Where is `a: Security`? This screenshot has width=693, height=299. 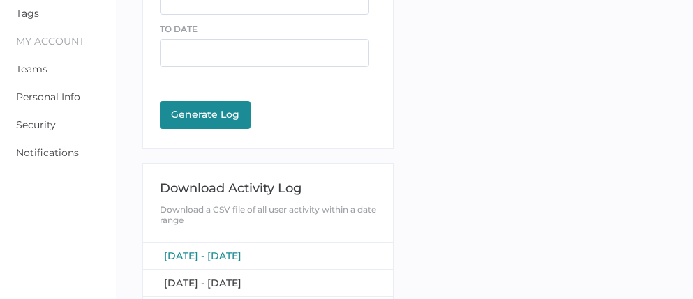
a: Security is located at coordinates (36, 125).